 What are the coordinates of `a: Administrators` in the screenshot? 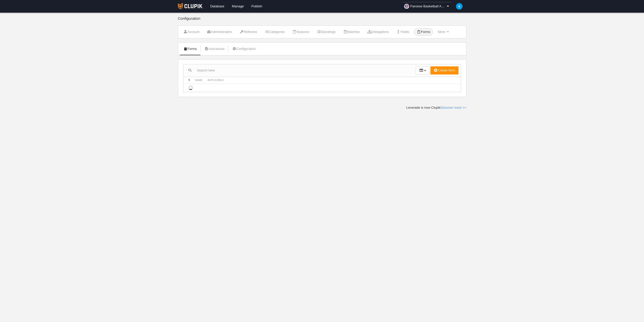 It's located at (219, 32).